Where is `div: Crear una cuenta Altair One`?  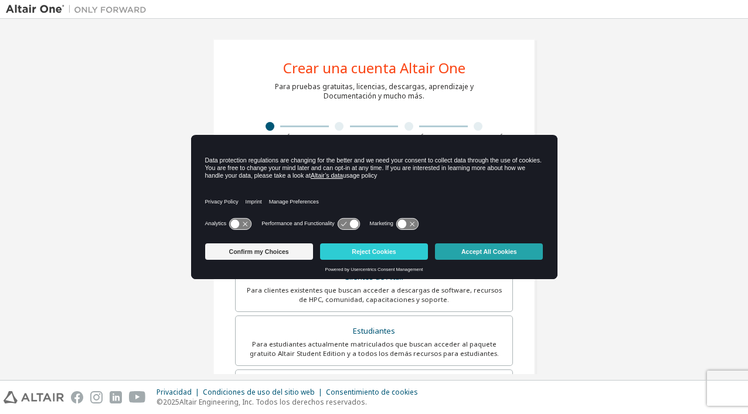 div: Crear una cuenta Altair One is located at coordinates (374, 68).